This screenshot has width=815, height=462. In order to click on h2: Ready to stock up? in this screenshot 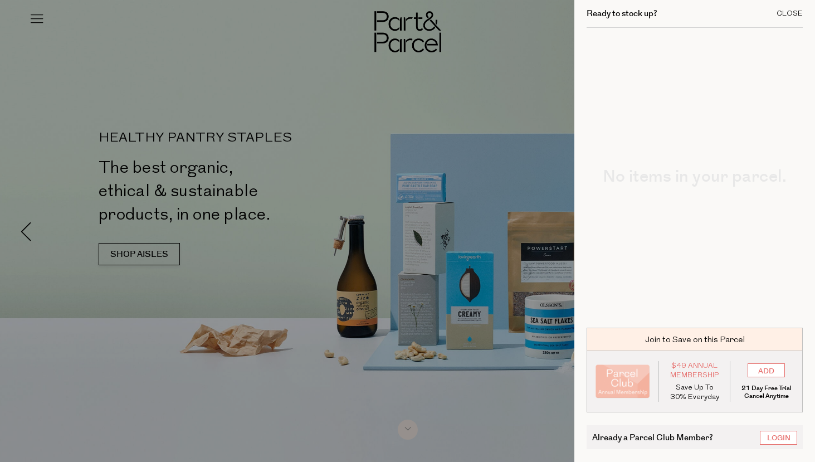, I will do `click(622, 13)`.